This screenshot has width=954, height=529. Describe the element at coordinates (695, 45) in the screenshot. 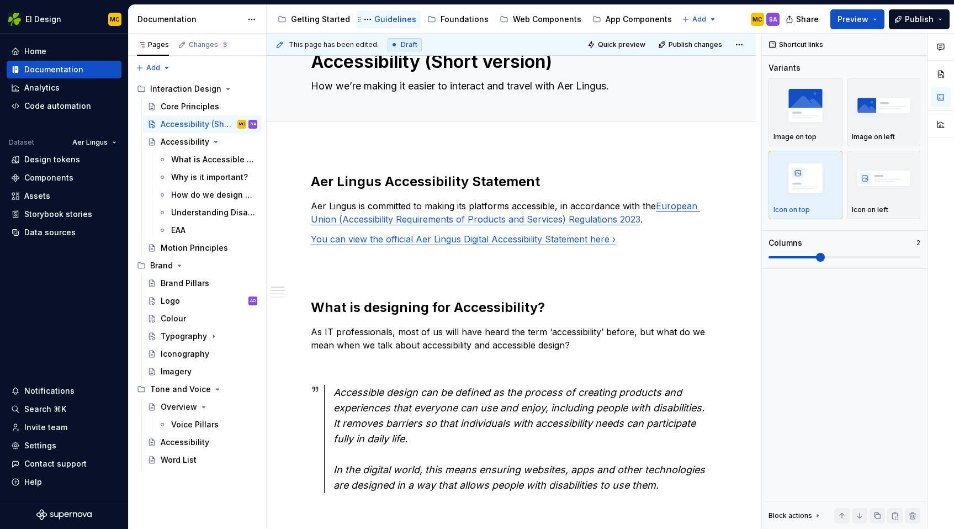

I see `span: Publish changes` at that location.